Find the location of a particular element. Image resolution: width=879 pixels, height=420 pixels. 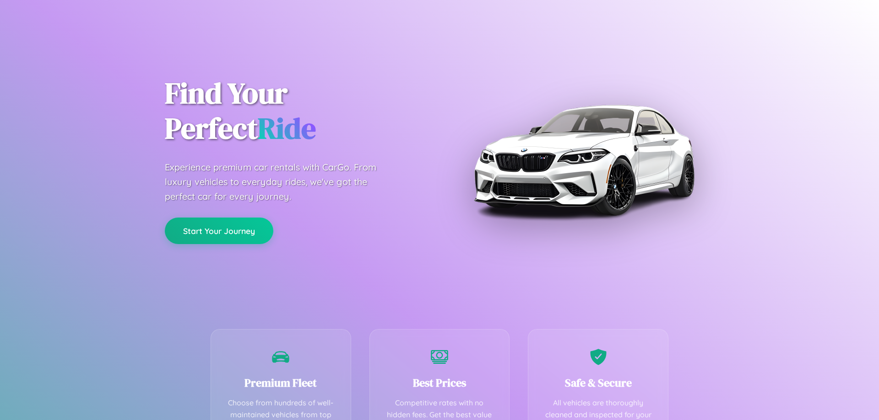

h3: Safe & Secure is located at coordinates (598, 383).